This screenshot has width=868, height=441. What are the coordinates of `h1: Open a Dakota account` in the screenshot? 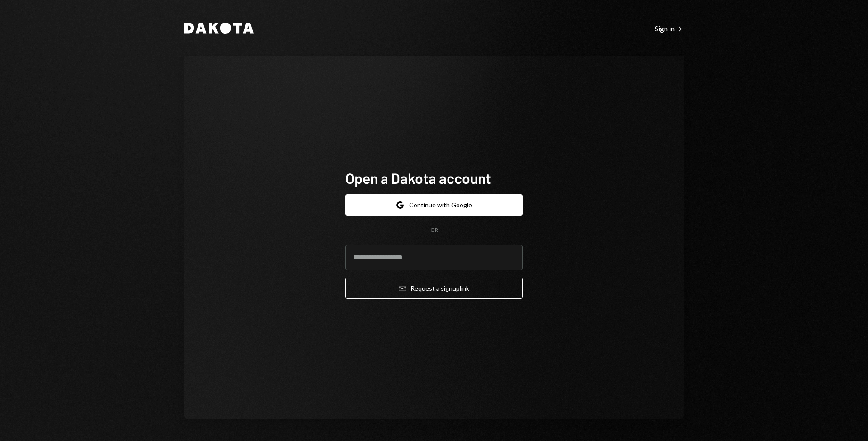 It's located at (434, 178).